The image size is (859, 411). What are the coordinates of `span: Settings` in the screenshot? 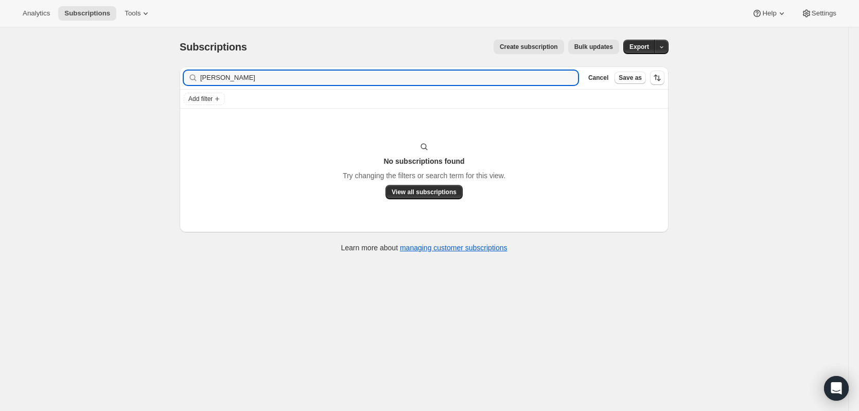 It's located at (824, 13).